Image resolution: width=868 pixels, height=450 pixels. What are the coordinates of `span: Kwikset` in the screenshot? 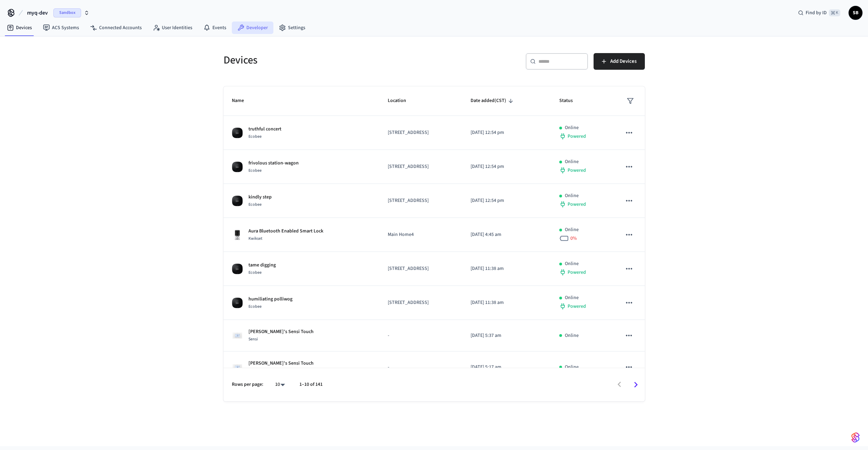 It's located at (255, 238).